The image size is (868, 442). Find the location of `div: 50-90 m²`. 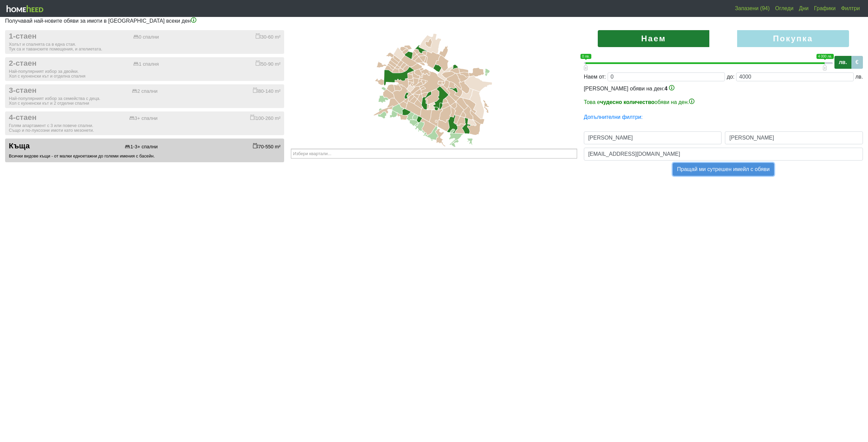

div: 50-90 m² is located at coordinates (268, 64).